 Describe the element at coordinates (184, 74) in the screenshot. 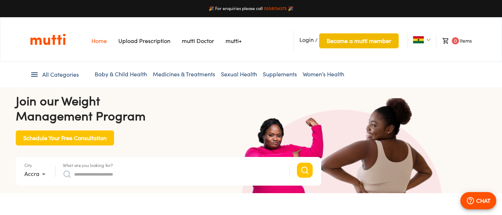

I see `a: Medicines & Treatments` at that location.